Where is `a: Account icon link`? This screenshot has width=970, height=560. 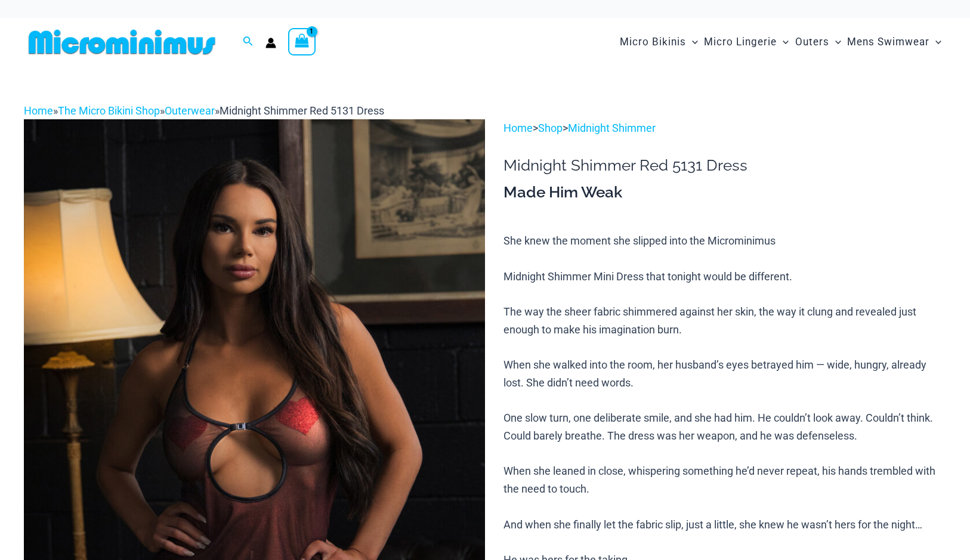
a: Account icon link is located at coordinates (271, 43).